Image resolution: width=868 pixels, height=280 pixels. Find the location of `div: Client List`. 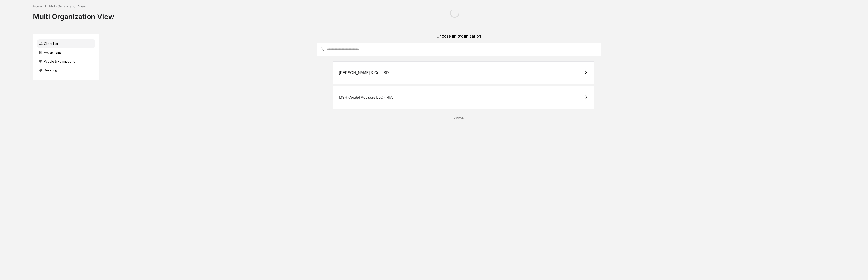

div: Client List is located at coordinates (66, 44).